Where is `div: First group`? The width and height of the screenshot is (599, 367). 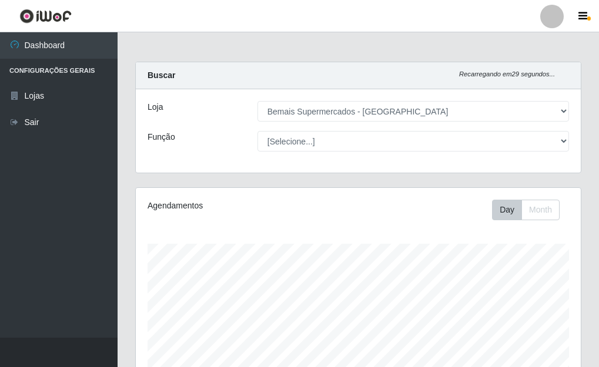 div: First group is located at coordinates (526, 210).